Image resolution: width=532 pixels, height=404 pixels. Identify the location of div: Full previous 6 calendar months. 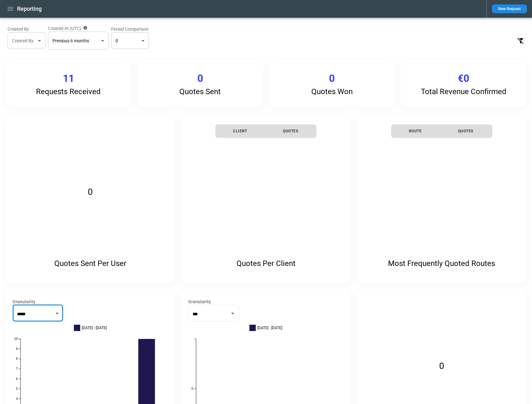
(74, 41).